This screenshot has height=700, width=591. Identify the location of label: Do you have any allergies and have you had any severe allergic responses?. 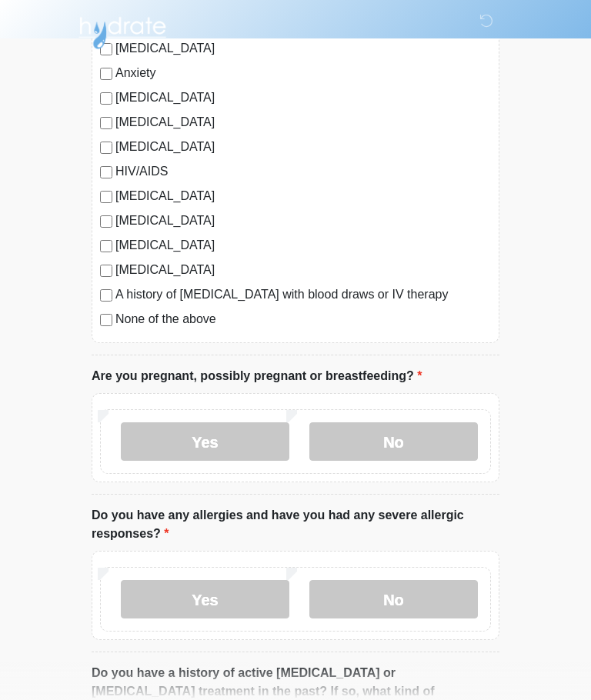
(295, 524).